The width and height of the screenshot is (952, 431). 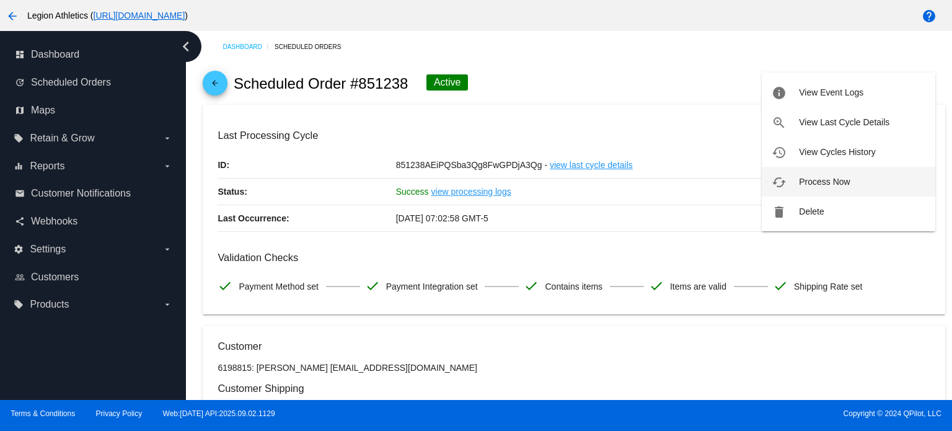 I want to click on span: Delete, so click(x=811, y=211).